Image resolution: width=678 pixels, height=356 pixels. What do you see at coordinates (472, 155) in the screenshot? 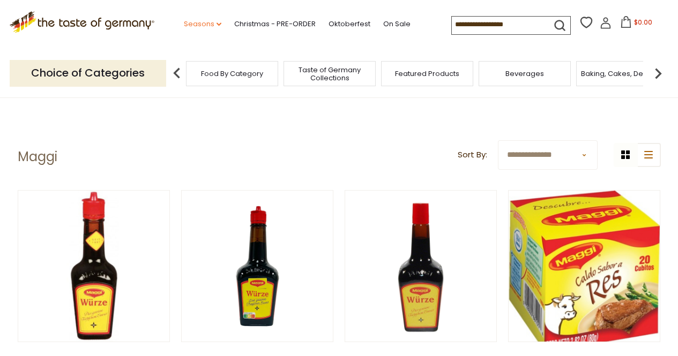
I see `label: Sort By:` at bounding box center [472, 155].